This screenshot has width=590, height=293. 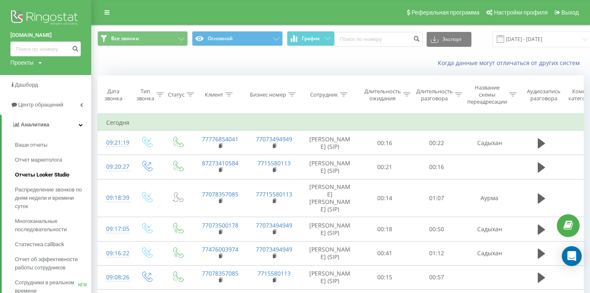 I want to click on td: 00:18, so click(x=385, y=229).